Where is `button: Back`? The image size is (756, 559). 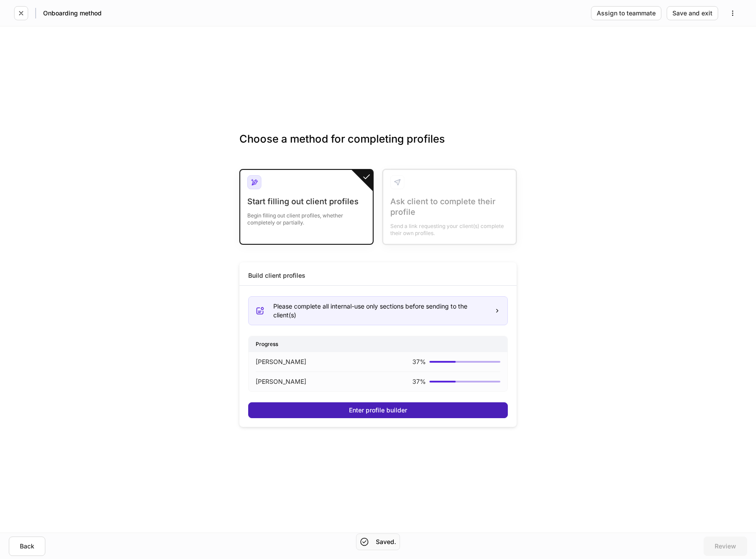
button: Back is located at coordinates (27, 546).